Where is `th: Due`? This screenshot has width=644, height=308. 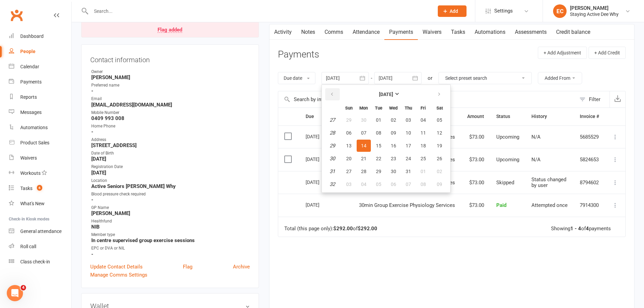
th: Due is located at coordinates (326, 116).